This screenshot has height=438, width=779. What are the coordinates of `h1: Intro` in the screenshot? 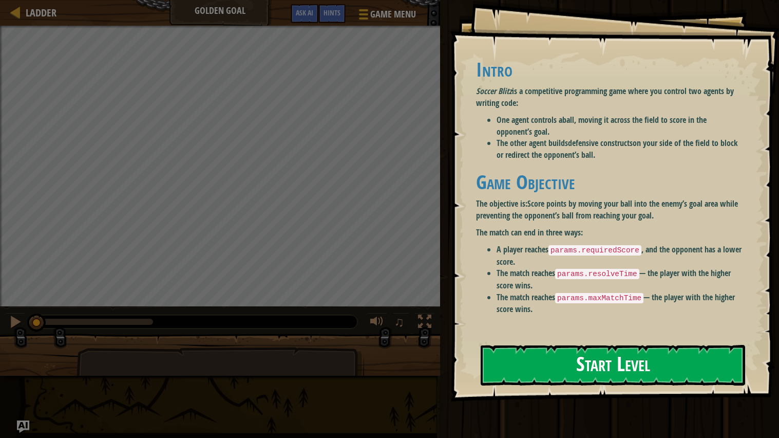 It's located at (610, 69).